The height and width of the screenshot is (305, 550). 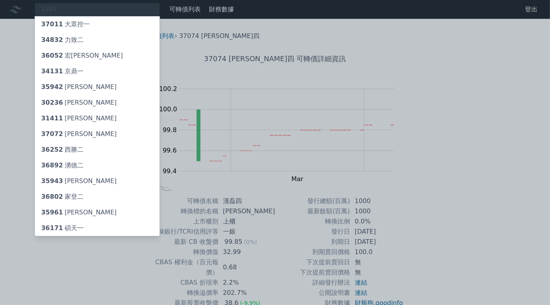 What do you see at coordinates (52, 165) in the screenshot?
I see `span: 36892` at bounding box center [52, 165].